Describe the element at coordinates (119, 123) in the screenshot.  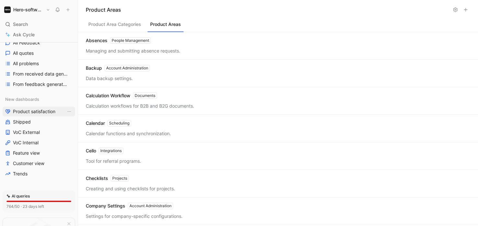
I see `div: Scheduling` at that location.